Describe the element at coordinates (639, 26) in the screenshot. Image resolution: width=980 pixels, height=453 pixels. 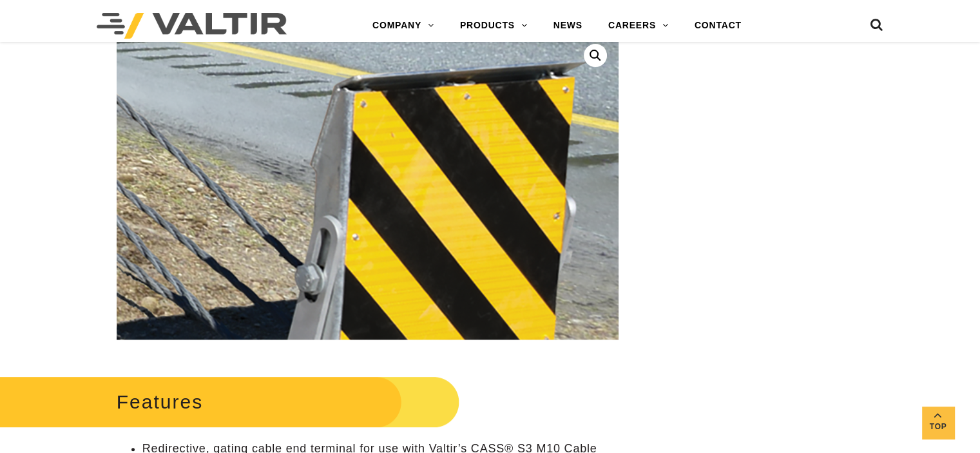
I see `a: CAREERS` at that location.